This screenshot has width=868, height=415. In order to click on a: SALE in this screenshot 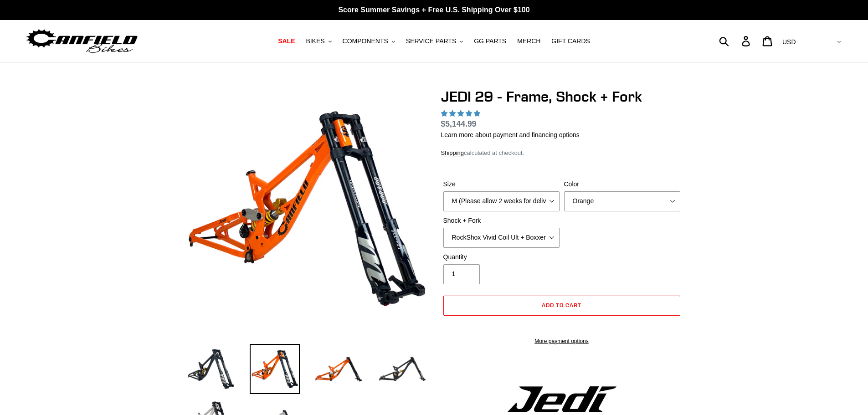, I will do `click(286, 41)`.